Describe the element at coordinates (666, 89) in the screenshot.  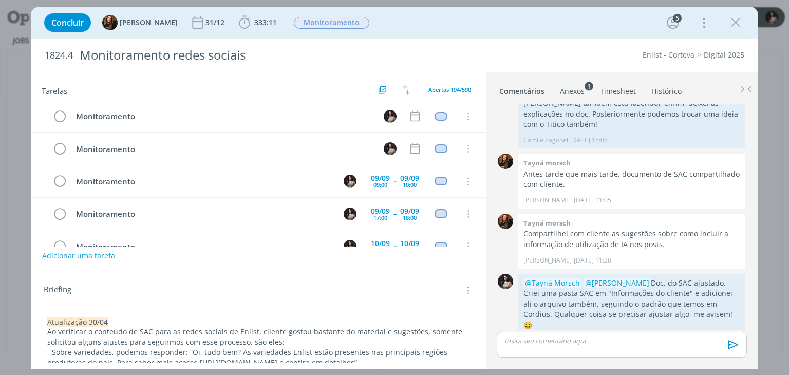
I see `a: Histórico` at that location.